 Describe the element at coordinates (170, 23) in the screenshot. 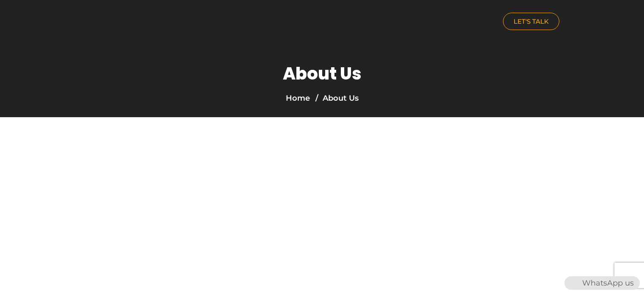

I see `a: nuance-qatar_logo` at that location.